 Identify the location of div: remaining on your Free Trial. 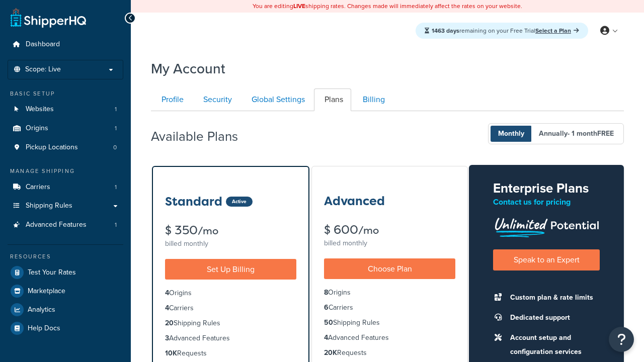
(501, 31).